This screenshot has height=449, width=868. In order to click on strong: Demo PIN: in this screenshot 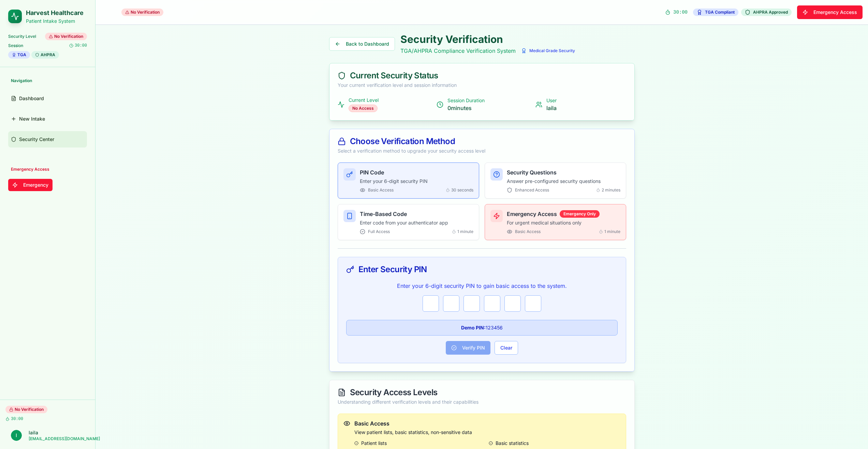, I will do `click(473, 327)`.